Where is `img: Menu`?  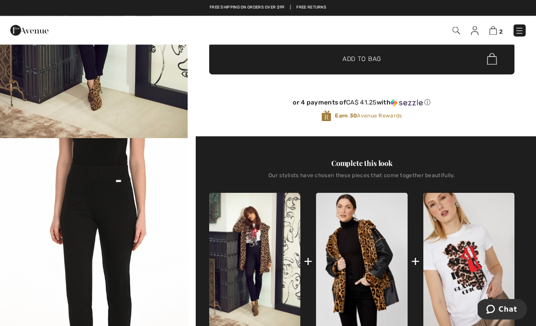
img: Menu is located at coordinates (519, 31).